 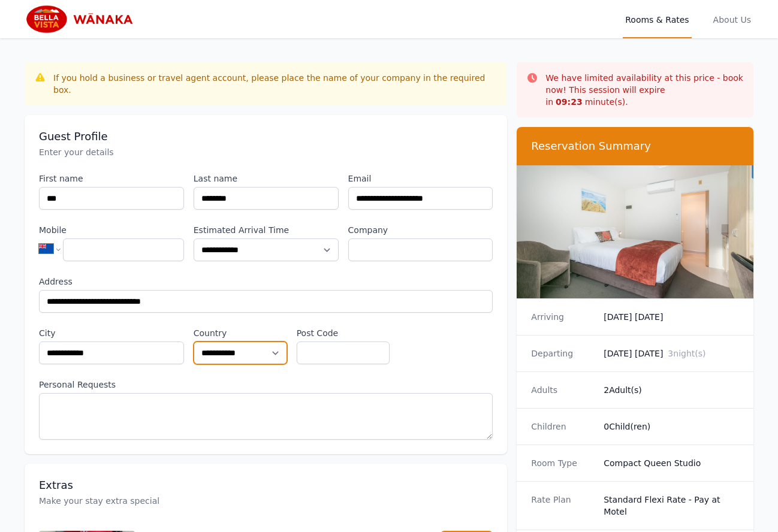 What do you see at coordinates (569, 102) in the screenshot?
I see `strong: 09 : 23` at bounding box center [569, 102].